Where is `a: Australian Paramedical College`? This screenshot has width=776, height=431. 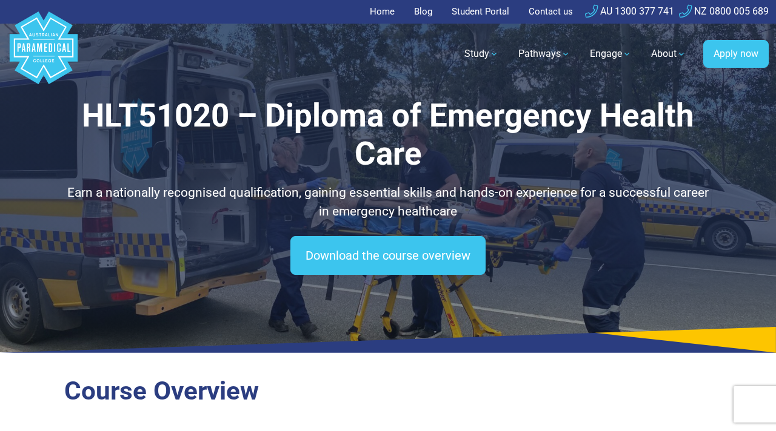 a: Australian Paramedical College is located at coordinates (44, 54).